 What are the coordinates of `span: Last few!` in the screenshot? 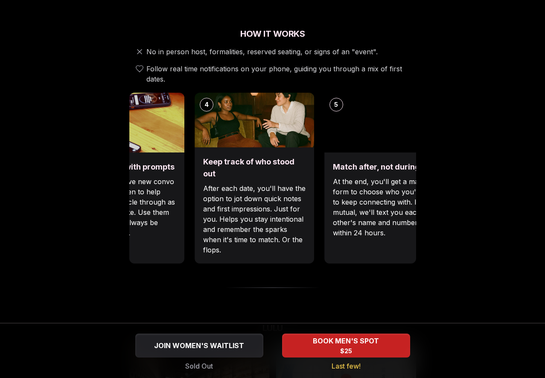 It's located at (346, 366).